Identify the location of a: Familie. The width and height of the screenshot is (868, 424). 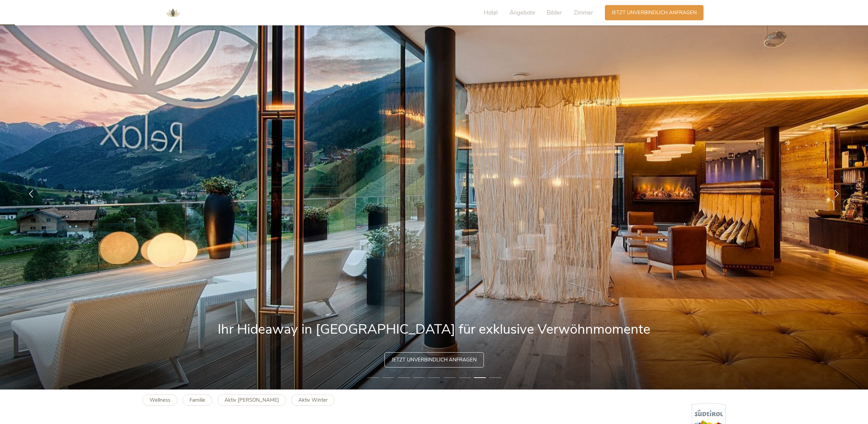
(198, 400).